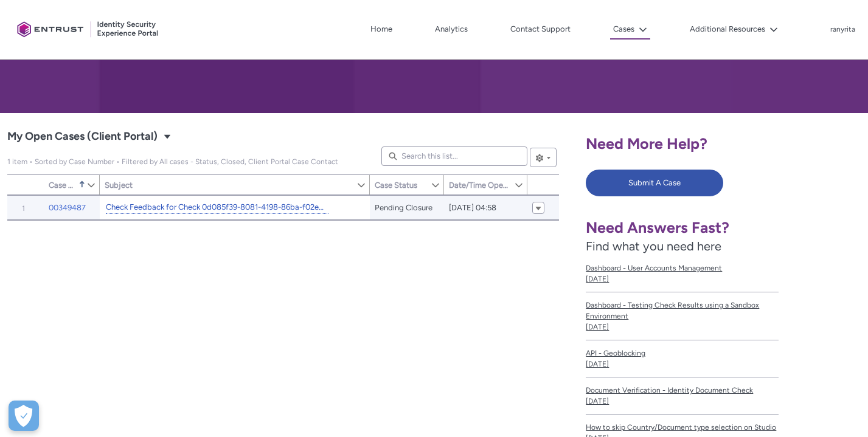 The image size is (868, 437). I want to click on h1: Need Answers Fast?, so click(682, 228).